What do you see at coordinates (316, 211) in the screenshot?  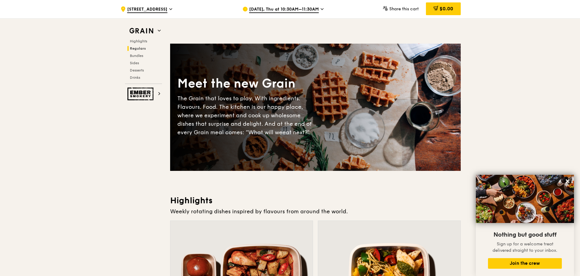 I see `div: Weekly rotating dishes inspired by flavours from around the world.` at bounding box center [316, 211].